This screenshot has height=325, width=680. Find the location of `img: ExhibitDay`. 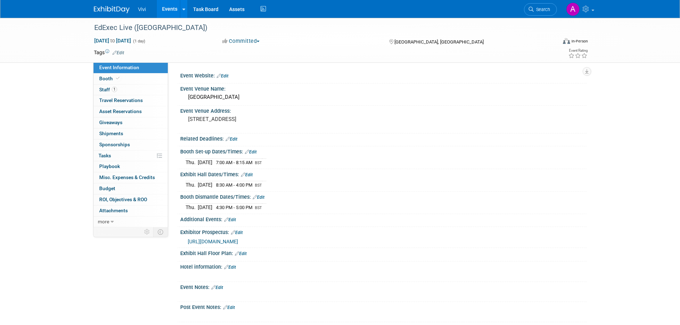

img: ExhibitDay is located at coordinates (112, 10).